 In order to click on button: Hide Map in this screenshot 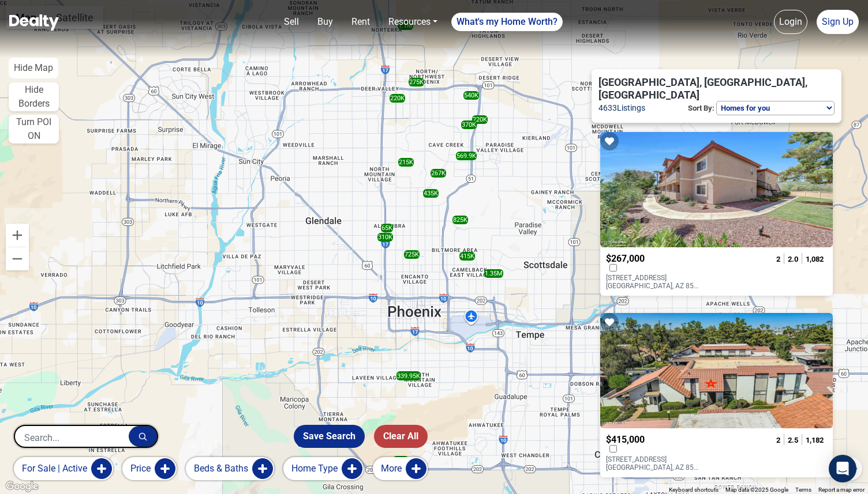, I will do `click(34, 68)`.